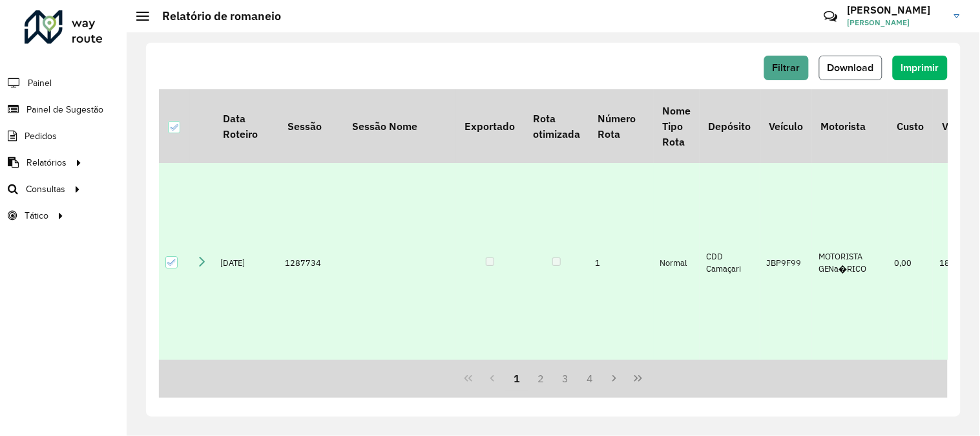  Describe the element at coordinates (39, 83) in the screenshot. I see `span: Painel` at that location.